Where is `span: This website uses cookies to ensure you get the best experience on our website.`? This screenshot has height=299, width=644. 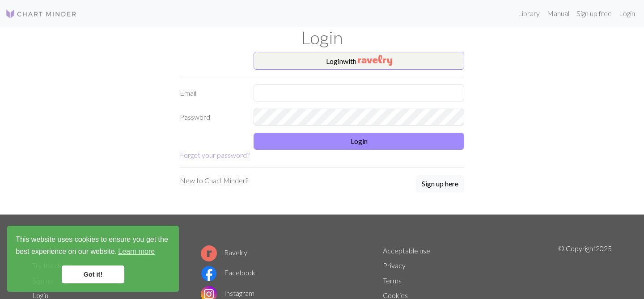 span: This website uses cookies to ensure you get the best experience on our website. is located at coordinates (93, 246).